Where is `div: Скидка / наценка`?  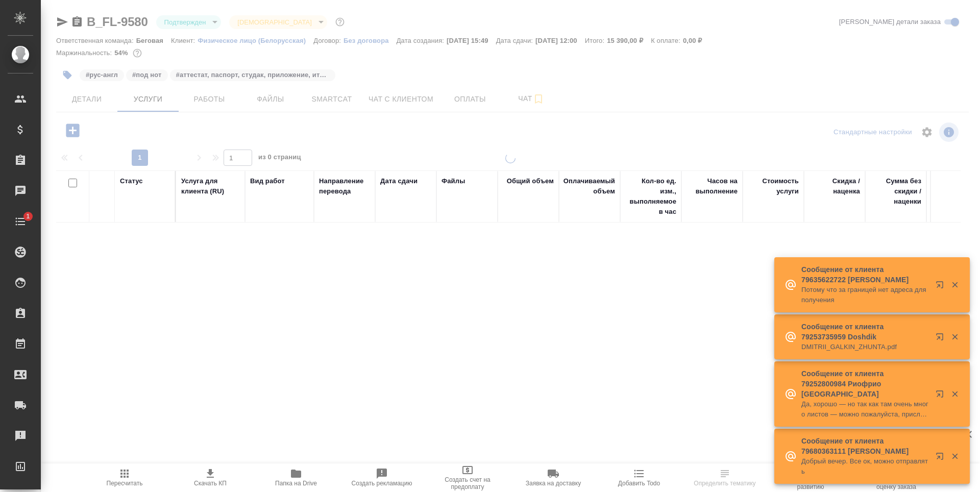
div: Скидка / наценка is located at coordinates (835, 186).